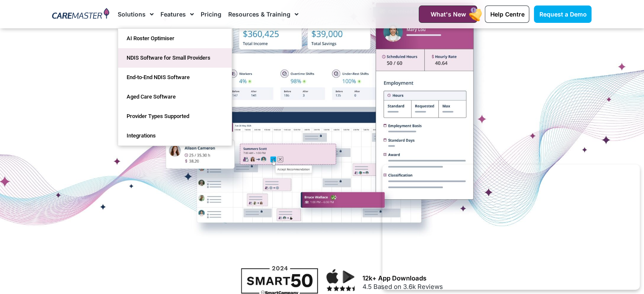 The height and width of the screenshot is (294, 644). Describe the element at coordinates (448, 14) in the screenshot. I see `a: What's New` at that location.